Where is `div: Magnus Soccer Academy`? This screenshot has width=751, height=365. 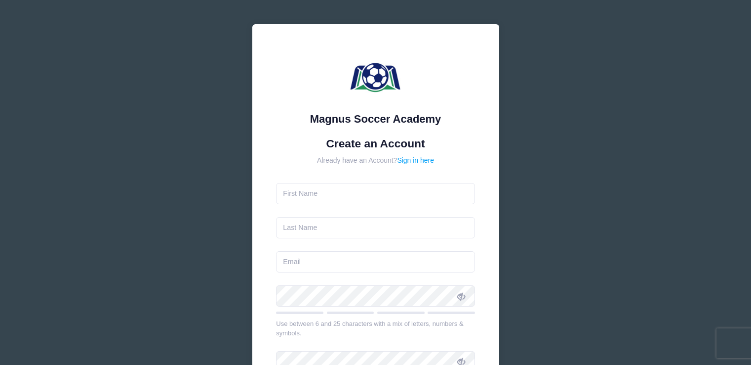
div: Magnus Soccer Academy is located at coordinates (375, 119).